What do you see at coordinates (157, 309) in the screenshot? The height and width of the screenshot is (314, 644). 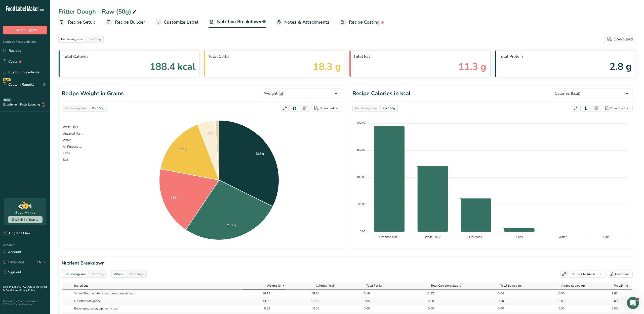 I see `td: Beverages, water, tap, municipal` at bounding box center [157, 309].